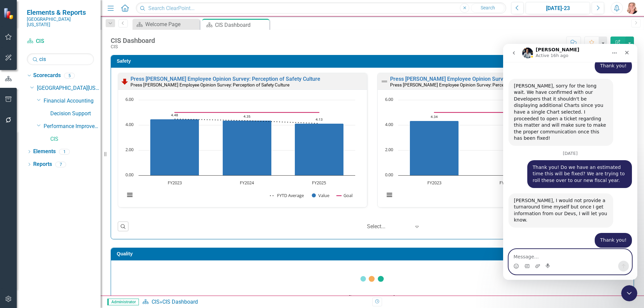  What do you see at coordinates (43, 164) in the screenshot?
I see `a: Reports` at bounding box center [43, 164].